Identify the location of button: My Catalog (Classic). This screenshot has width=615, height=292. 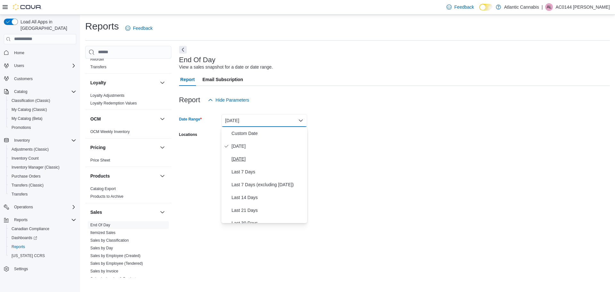
(43, 109).